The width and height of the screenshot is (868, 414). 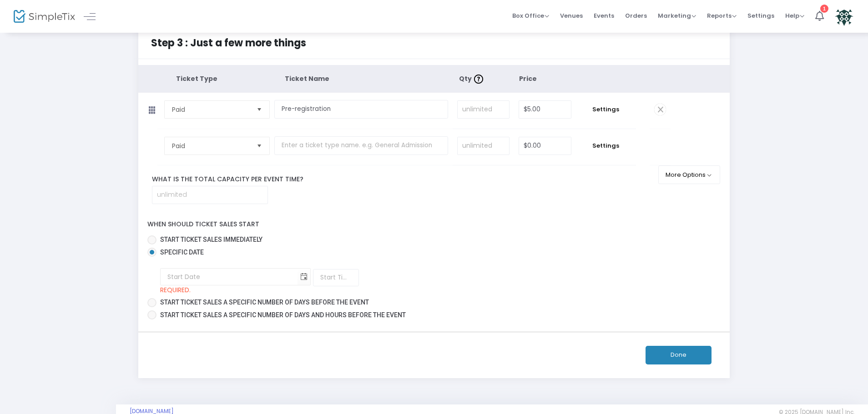 I want to click on span: Orders, so click(x=636, y=15).